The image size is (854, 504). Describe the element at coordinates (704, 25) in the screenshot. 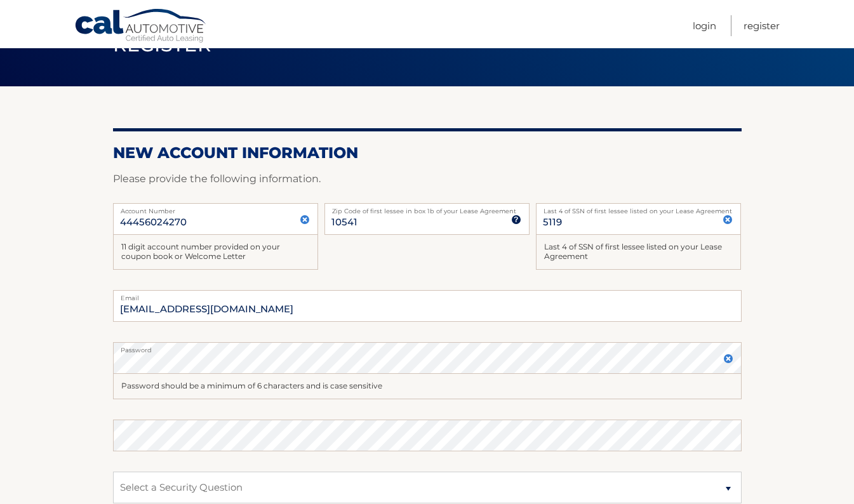

I see `a: Login` at that location.